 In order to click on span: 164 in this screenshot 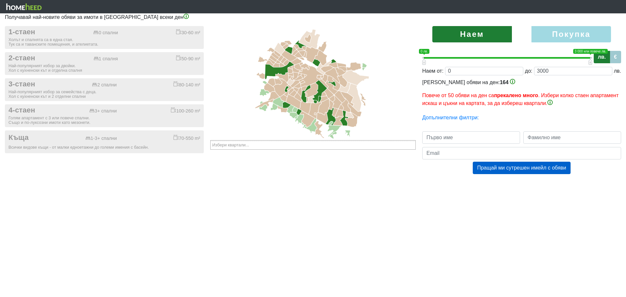, I will do `click(504, 82)`.